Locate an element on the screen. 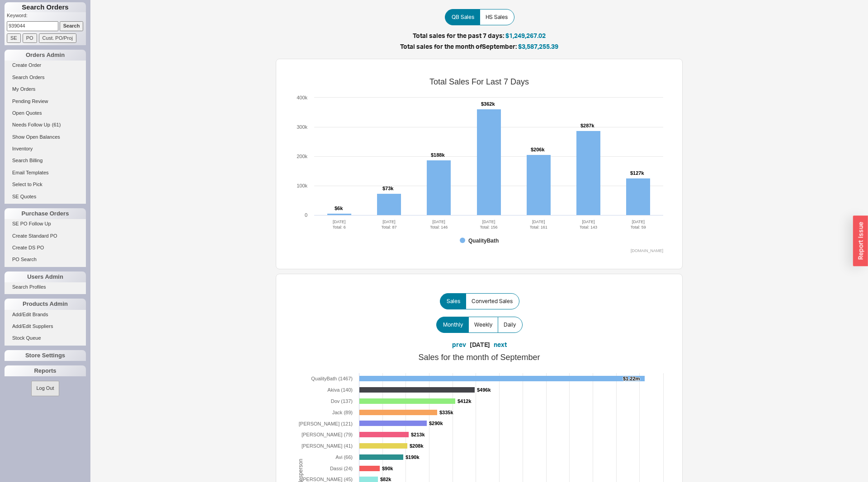  tspan: $290k is located at coordinates (436, 424).